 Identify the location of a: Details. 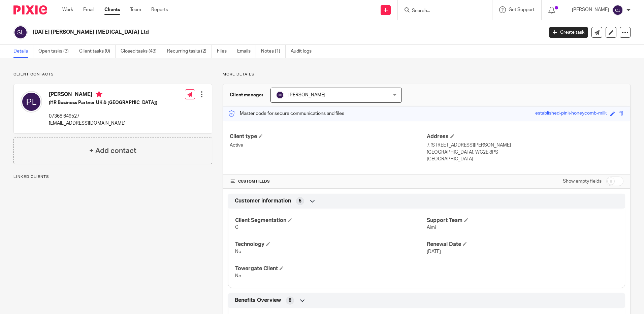
(23, 51).